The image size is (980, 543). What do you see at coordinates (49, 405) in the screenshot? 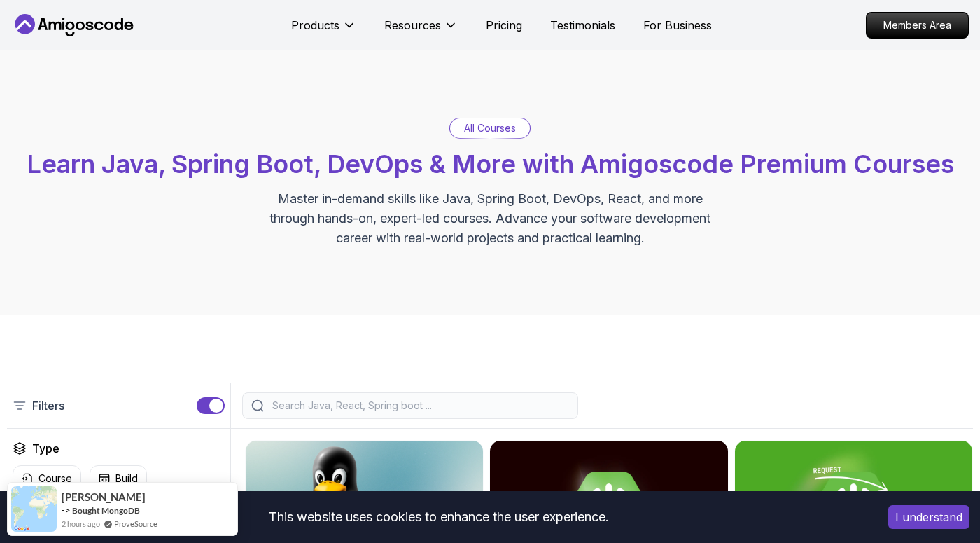
I see `p: Filters` at bounding box center [49, 405].